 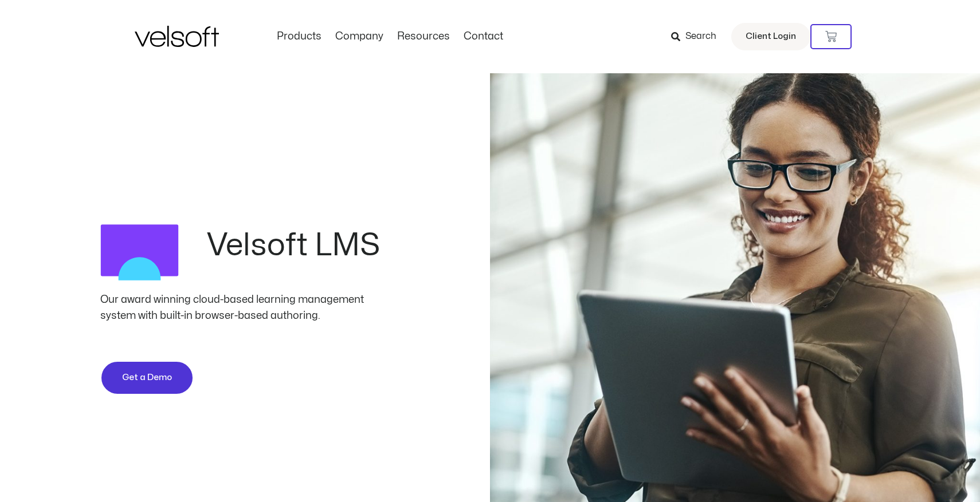 I want to click on a: Get a Demo, so click(x=146, y=378).